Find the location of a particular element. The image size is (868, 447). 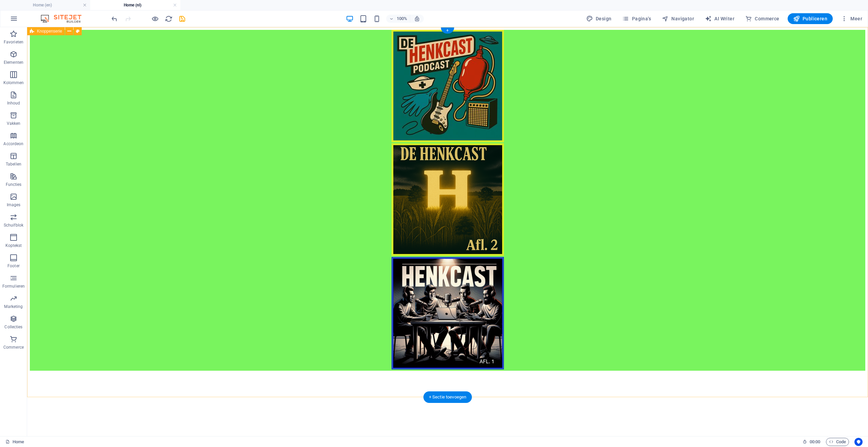

button: Pagina's is located at coordinates (636, 19).